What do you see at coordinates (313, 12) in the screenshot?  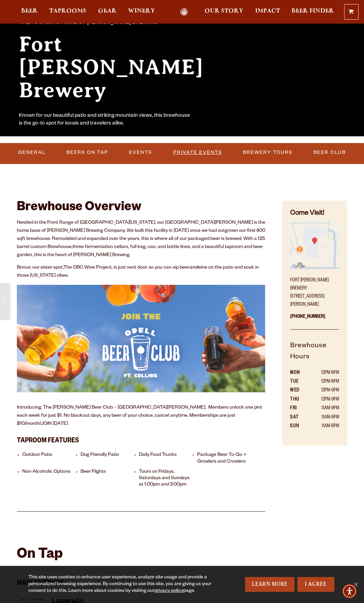 I see `a: Beer Finder` at bounding box center [313, 12].